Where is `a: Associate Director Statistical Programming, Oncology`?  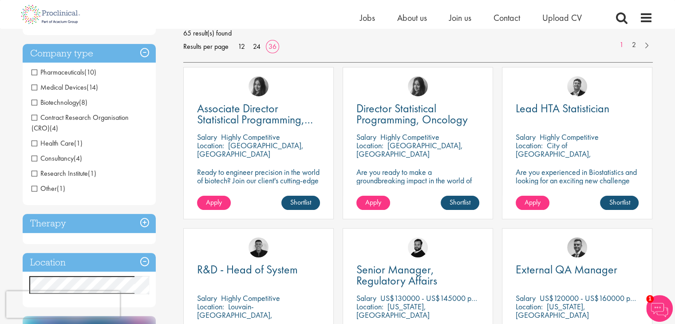 a: Associate Director Statistical Programming, Oncology is located at coordinates (258, 114).